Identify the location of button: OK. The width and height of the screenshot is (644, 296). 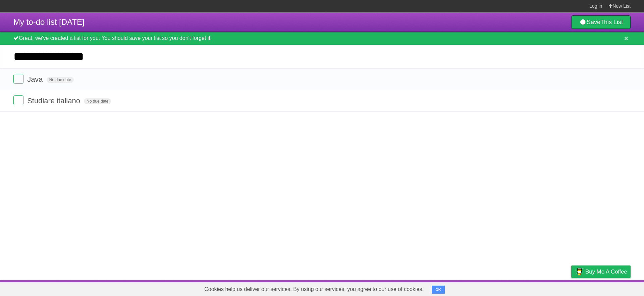
(438, 289).